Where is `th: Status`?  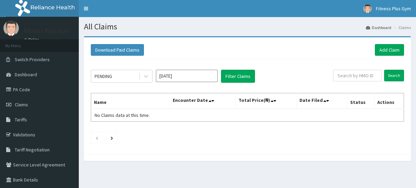 th: Status is located at coordinates (360, 101).